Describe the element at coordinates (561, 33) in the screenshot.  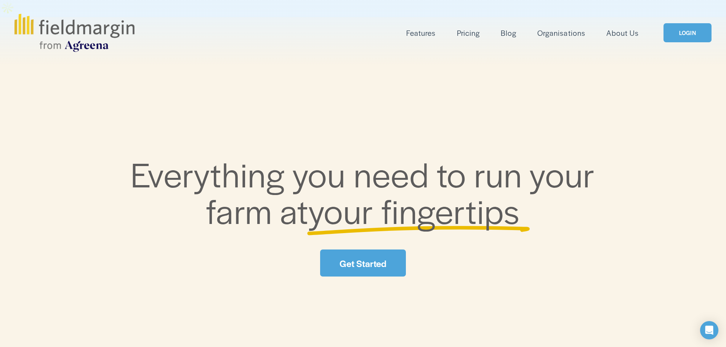
I see `a: Organisations` at that location.